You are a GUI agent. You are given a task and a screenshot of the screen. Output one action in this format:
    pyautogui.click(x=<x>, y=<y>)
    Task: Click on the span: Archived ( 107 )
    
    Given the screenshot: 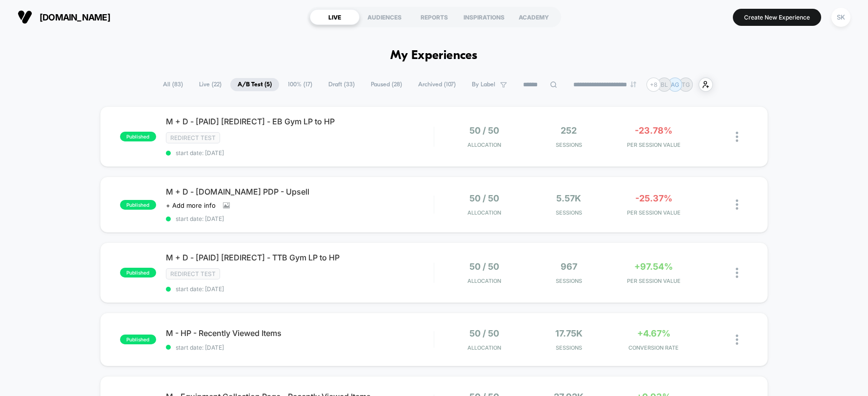 What is the action you would take?
    pyautogui.click(x=437, y=84)
    